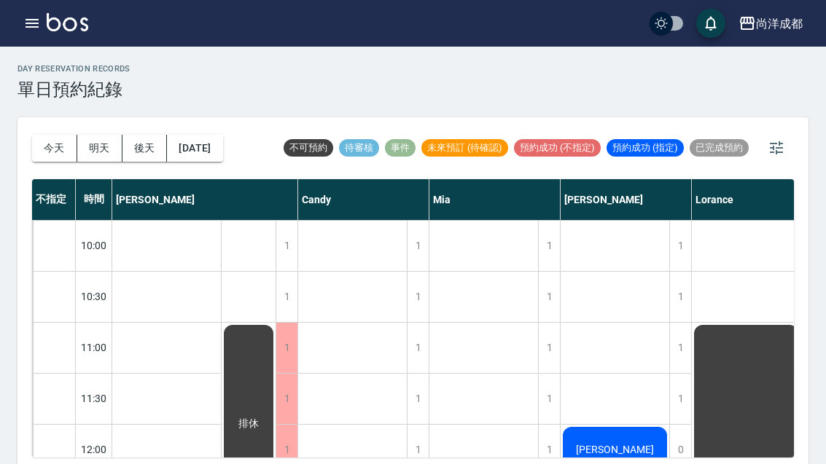 The height and width of the screenshot is (464, 826). What do you see at coordinates (54, 200) in the screenshot?
I see `div: 不指定` at bounding box center [54, 200].